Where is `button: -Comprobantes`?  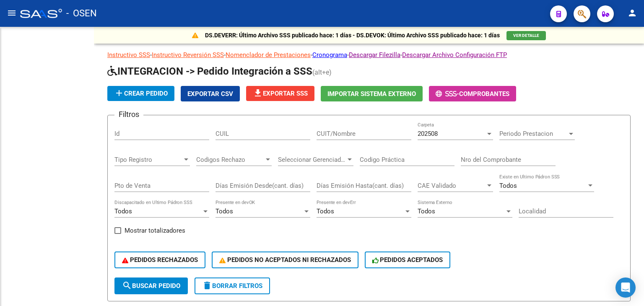 button: -Comprobantes is located at coordinates (472, 93).